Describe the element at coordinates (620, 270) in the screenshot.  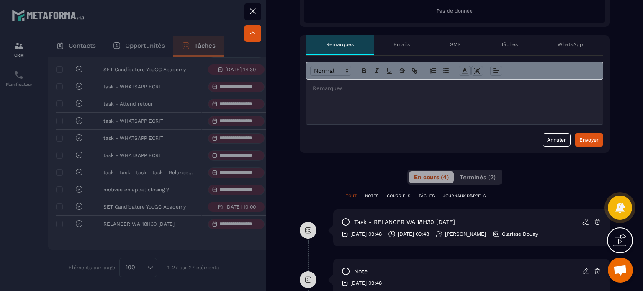
I see `div: Ouvrir le chat` at that location.